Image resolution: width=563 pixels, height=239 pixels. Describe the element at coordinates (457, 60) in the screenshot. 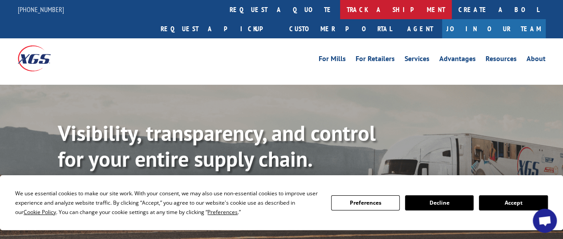

I see `a: Advantages` at that location.